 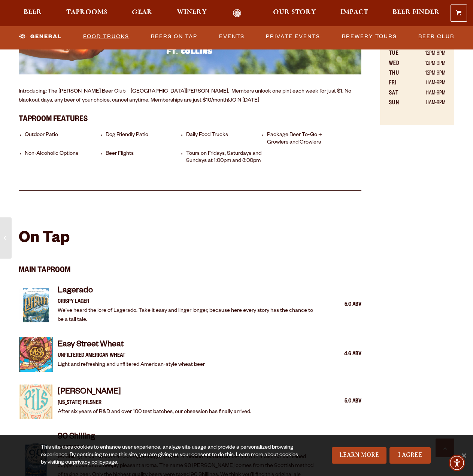 What do you see at coordinates (225, 139) in the screenshot?
I see `li: Daily Food Trucks` at bounding box center [225, 139].